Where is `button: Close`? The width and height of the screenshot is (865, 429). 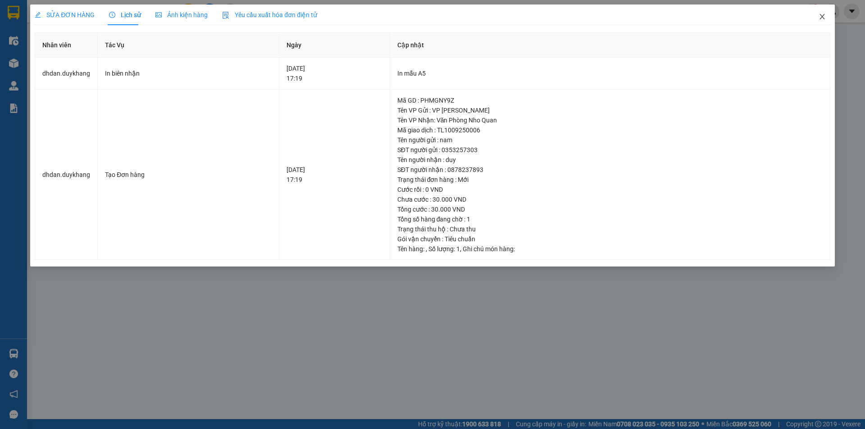
button: Close is located at coordinates (822, 17).